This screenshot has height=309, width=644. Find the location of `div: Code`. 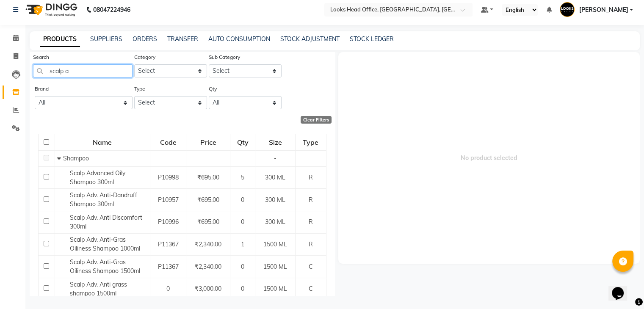

div: Code is located at coordinates (168, 142).